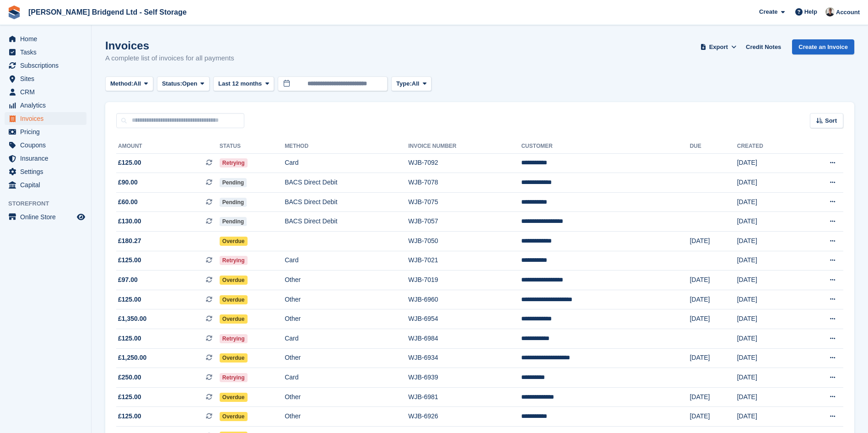 The width and height of the screenshot is (868, 433). What do you see at coordinates (719, 47) in the screenshot?
I see `button: Export` at bounding box center [719, 47].